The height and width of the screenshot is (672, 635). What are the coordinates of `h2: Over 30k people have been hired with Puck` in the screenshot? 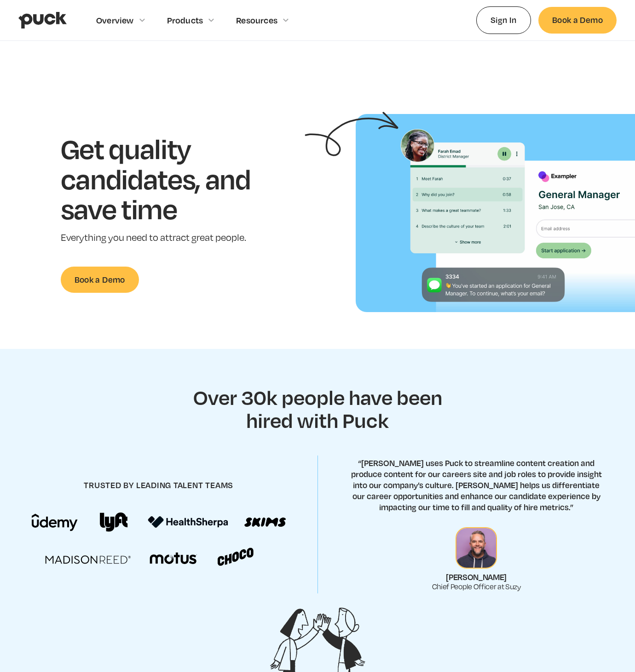 It's located at (318, 409).